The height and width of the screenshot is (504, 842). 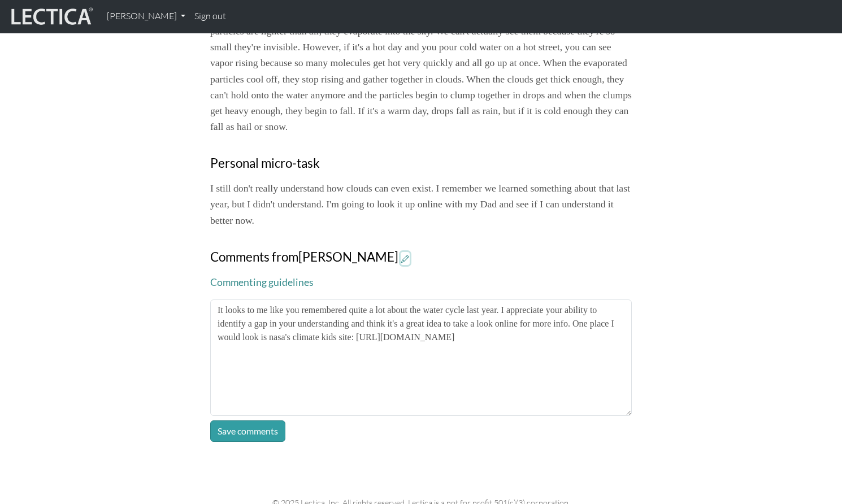 I want to click on button: Save comments, so click(x=247, y=431).